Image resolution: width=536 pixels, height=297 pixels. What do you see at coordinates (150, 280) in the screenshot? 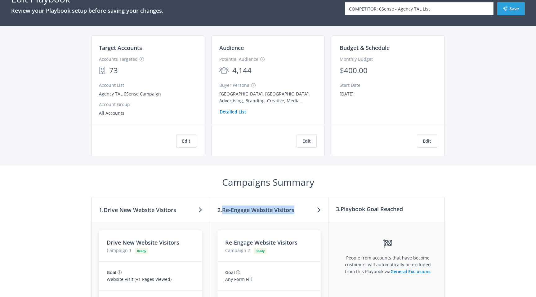
I see `p: Website Visit (+1 Pages Viewed)` at bounding box center [150, 280].